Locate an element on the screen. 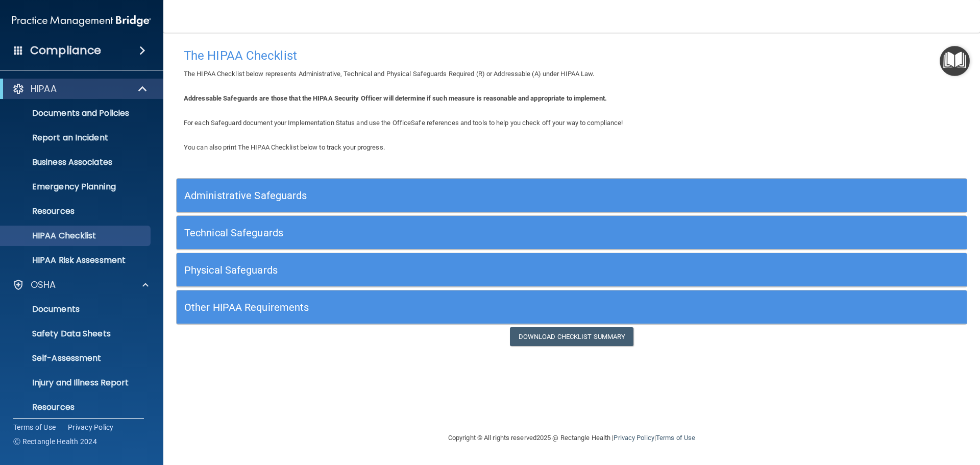  h5: Physical Safeguards is located at coordinates (473, 270).